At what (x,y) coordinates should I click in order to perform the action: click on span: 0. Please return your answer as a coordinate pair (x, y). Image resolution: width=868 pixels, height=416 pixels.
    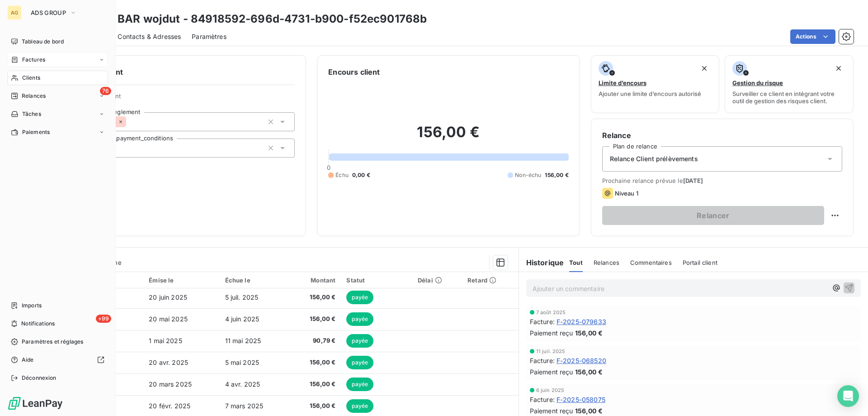
    Looking at the image, I should click on (329, 167).